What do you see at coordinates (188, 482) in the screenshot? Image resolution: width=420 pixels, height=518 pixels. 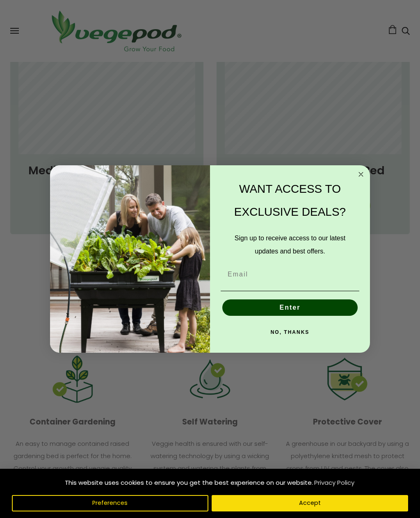 I see `span: This website uses cookies to ensure you get the best experience on our website.` at bounding box center [188, 482].